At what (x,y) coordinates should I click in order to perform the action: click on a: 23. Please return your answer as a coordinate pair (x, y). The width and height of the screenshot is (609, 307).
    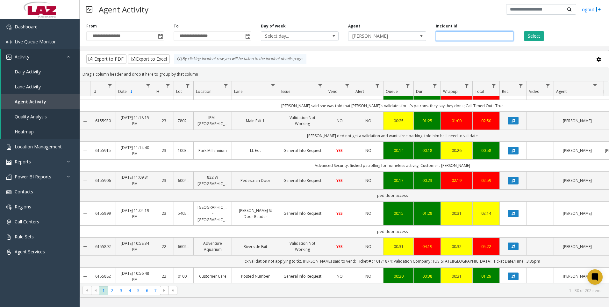
    Looking at the image, I should click on (164, 150).